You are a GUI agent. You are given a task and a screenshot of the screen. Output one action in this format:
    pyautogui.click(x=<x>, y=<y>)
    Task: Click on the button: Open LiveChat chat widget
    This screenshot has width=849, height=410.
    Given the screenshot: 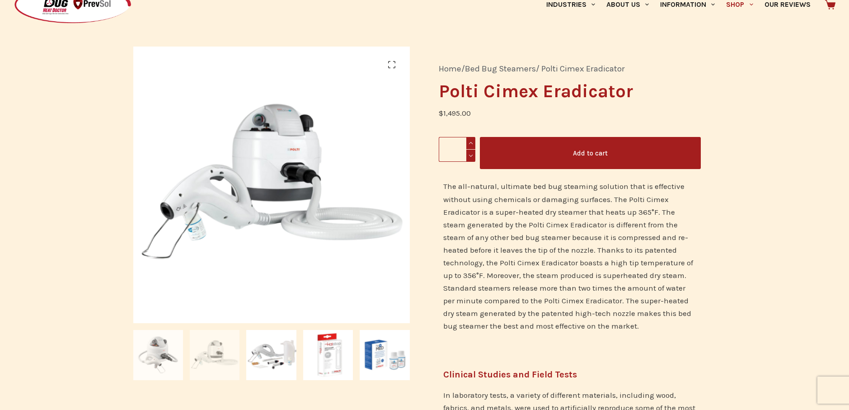 What is the action you would take?
    pyautogui.click(x=21, y=17)
    